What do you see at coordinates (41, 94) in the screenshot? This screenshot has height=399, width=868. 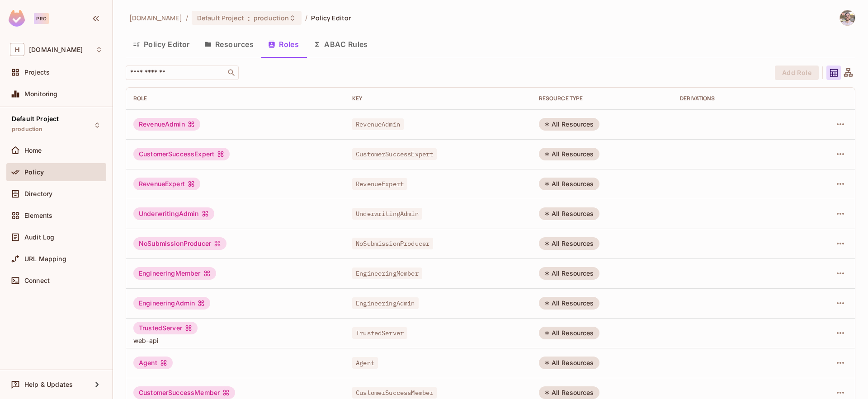 I see `span: Monitoring` at bounding box center [41, 94].